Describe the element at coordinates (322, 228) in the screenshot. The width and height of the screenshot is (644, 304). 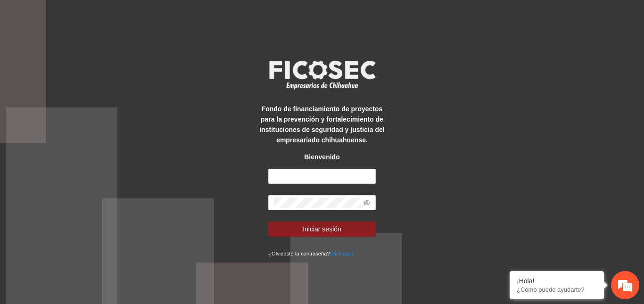
I see `span: Iniciar sesión` at that location.